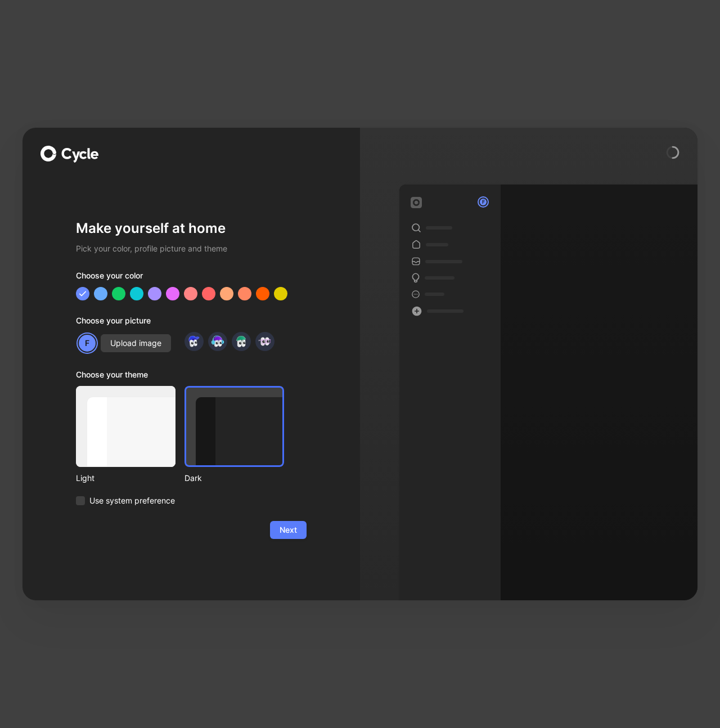  I want to click on div: Choose your color, so click(191, 278).